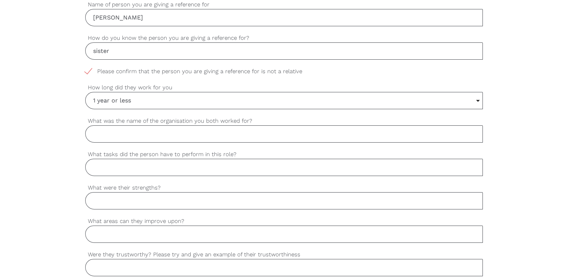 The image size is (568, 277). I want to click on label: What were their strengths?, so click(284, 188).